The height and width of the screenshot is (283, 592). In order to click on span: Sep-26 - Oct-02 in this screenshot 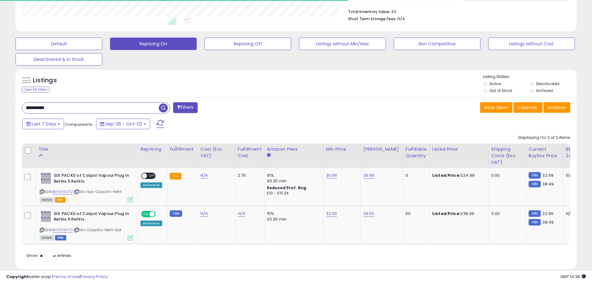, I will do `click(124, 124)`.